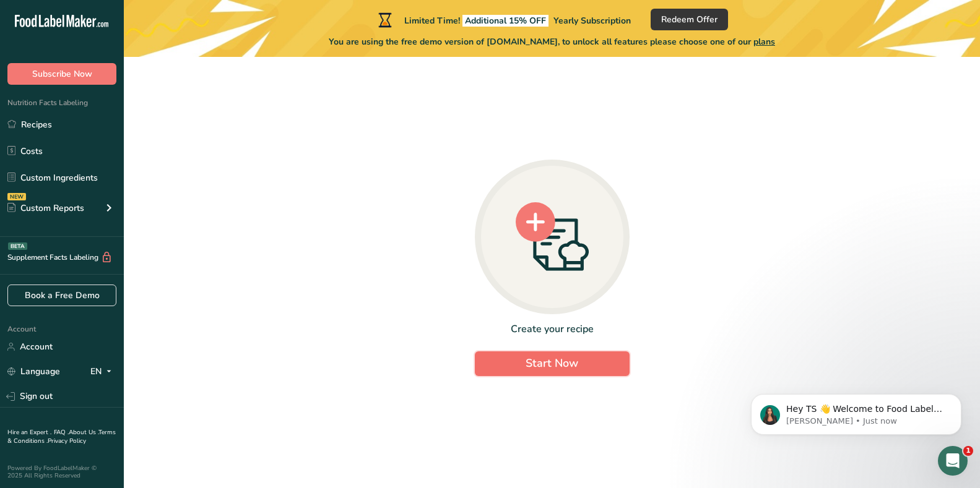 The height and width of the screenshot is (488, 980). I want to click on a: FAQ ., so click(61, 433).